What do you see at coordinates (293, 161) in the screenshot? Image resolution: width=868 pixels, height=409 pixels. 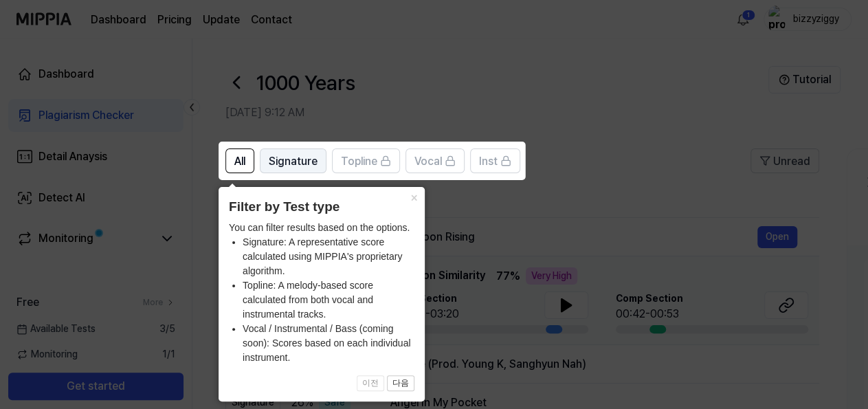 I see `button: Signature` at bounding box center [293, 161].